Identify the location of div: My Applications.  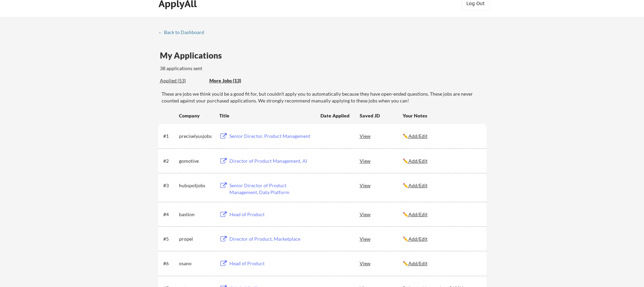
(193, 55).